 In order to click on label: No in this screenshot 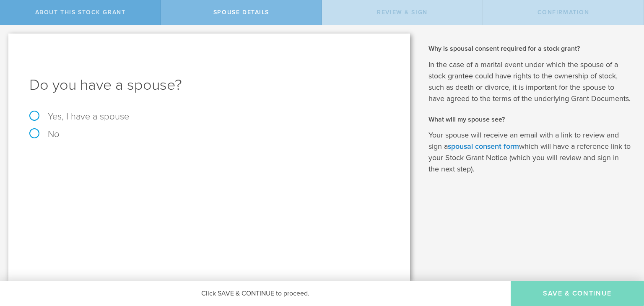, I will do `click(209, 134)`.